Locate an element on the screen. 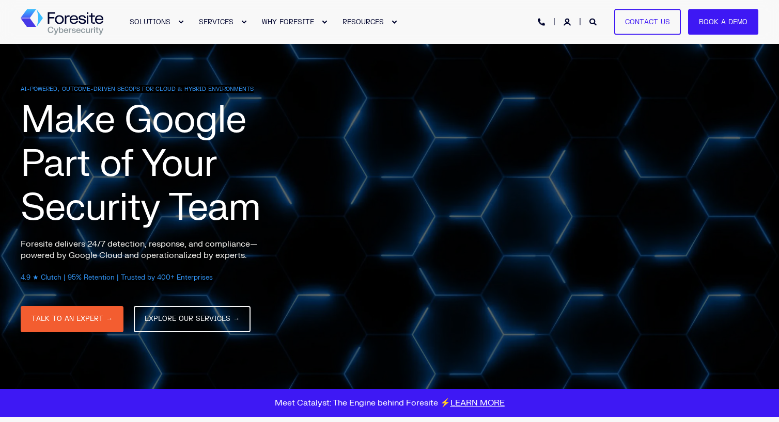 The height and width of the screenshot is (422, 779). div: Expand RESOURCES is located at coordinates (394, 22).